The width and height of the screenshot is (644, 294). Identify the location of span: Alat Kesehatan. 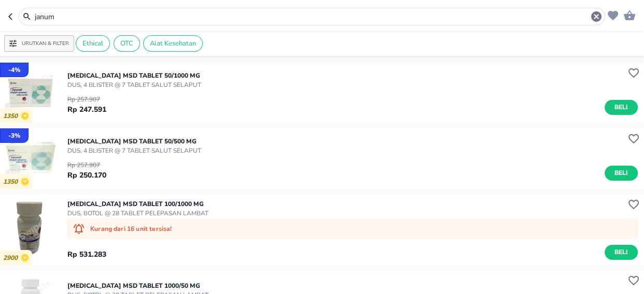
(172, 44).